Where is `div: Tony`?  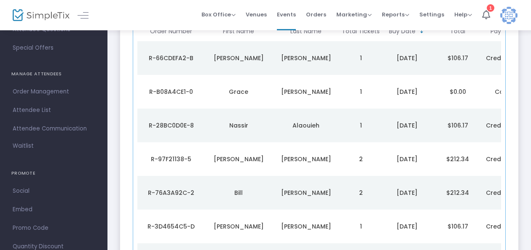 div: Tony is located at coordinates (239, 58).